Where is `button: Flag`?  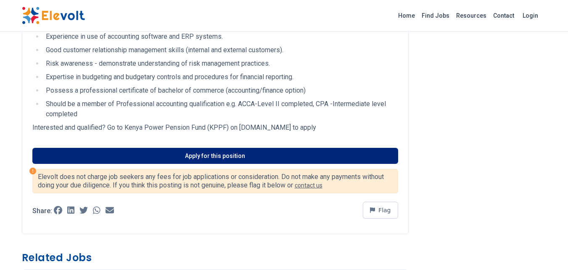
button: Flag is located at coordinates (381, 210).